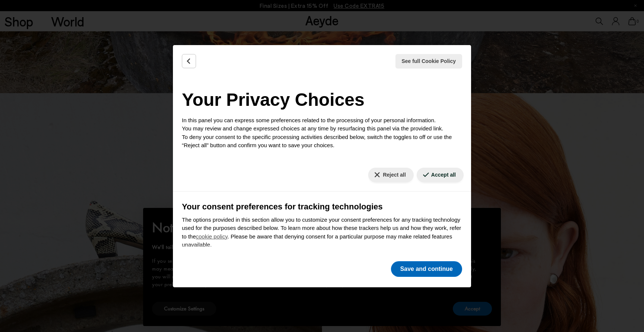 Image resolution: width=644 pixels, height=332 pixels. What do you see at coordinates (322, 232) in the screenshot?
I see `p: The options provided in this section allow you to customize your consent preferences for any trac...` at bounding box center [322, 232].